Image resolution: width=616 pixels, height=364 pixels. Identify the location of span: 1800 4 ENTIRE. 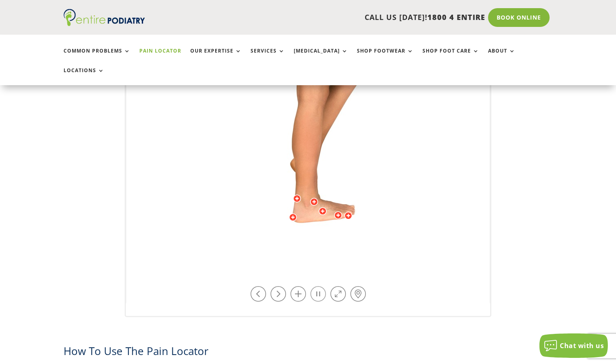
(457, 17).